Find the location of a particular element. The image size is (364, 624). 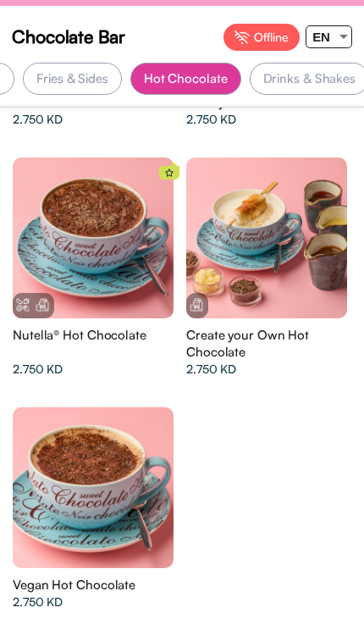

span: Create your Own Hot Chocolate is located at coordinates (266, 344).